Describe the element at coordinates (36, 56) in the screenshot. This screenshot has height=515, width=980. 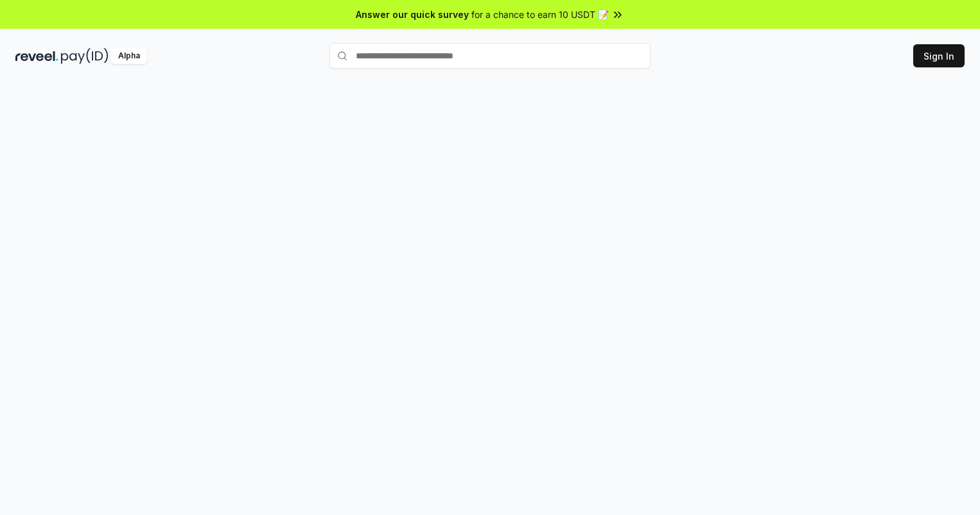
I see `img: reveel_dark` at that location.